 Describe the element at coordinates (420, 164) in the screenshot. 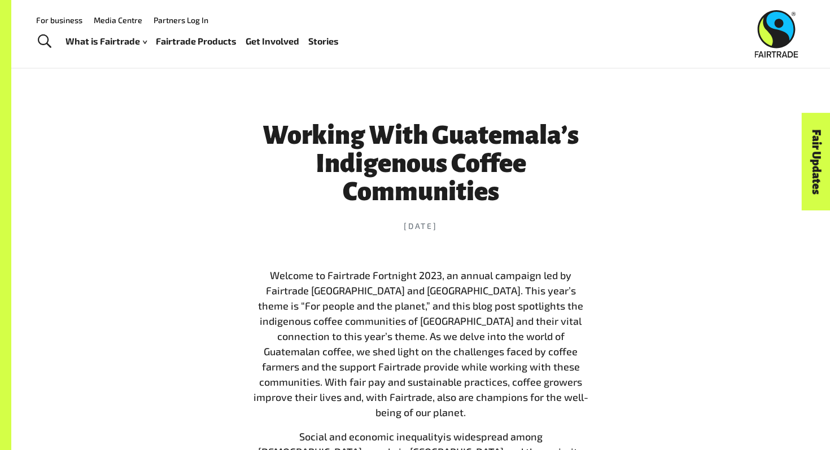

I see `h1: Working With Guatemala’s Indigenous Coffee Communities` at that location.